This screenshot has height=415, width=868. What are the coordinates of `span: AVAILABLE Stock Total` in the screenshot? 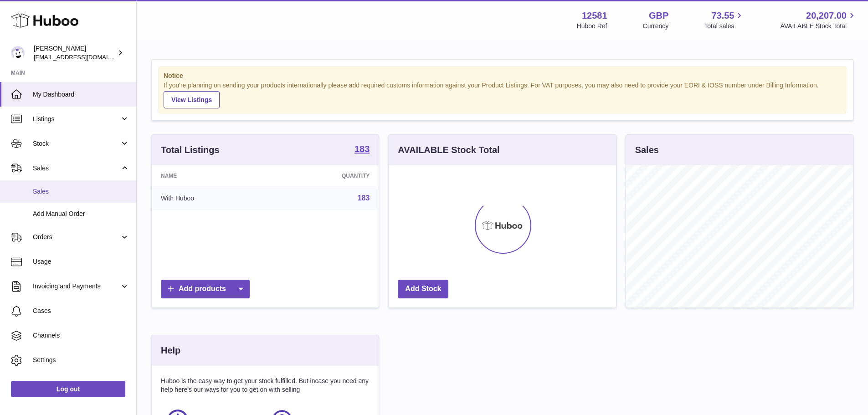 It's located at (818, 26).